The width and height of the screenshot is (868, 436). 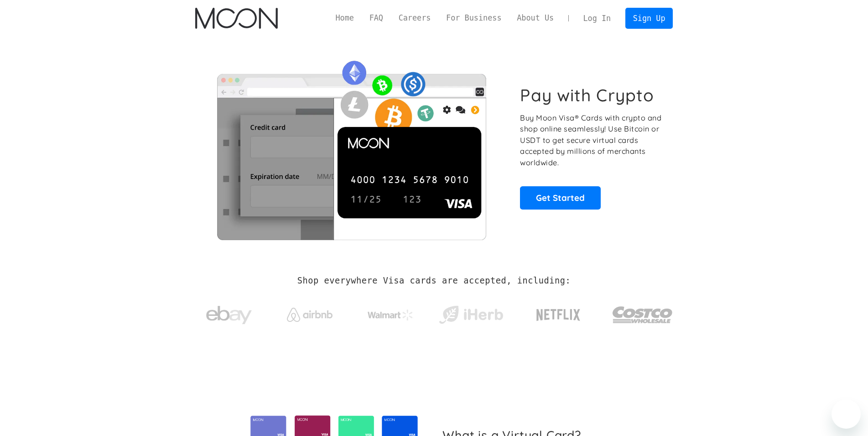 What do you see at coordinates (310, 315) in the screenshot?
I see `img: Airbnb` at bounding box center [310, 315].